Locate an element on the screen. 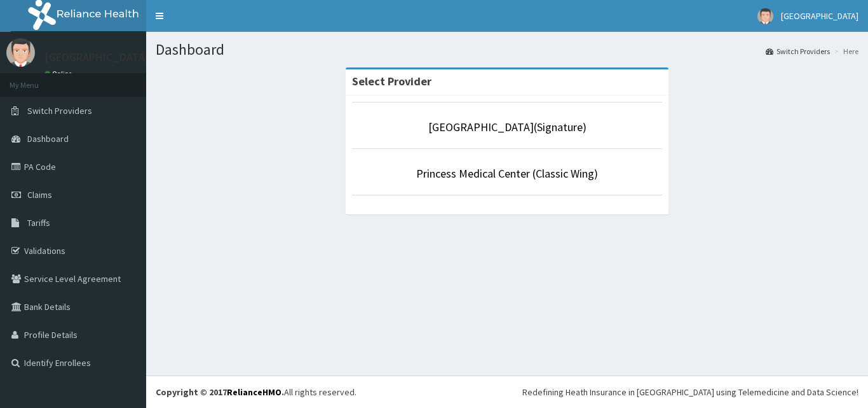 This screenshot has height=408, width=868. footer: All rights reserved. is located at coordinates (507, 391).